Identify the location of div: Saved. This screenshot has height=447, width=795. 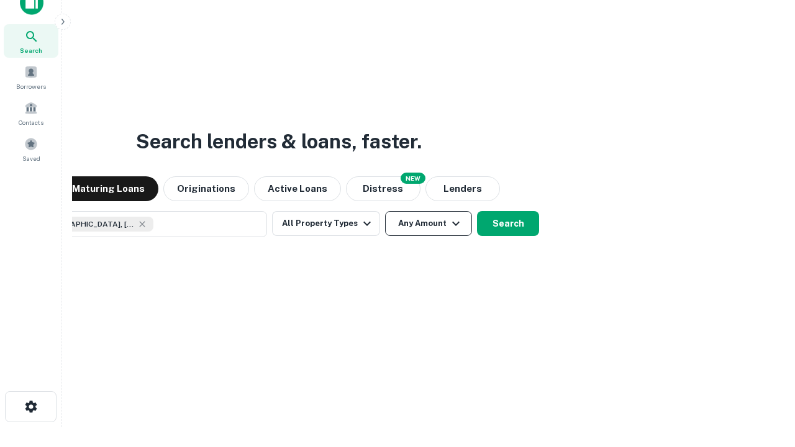
(31, 149).